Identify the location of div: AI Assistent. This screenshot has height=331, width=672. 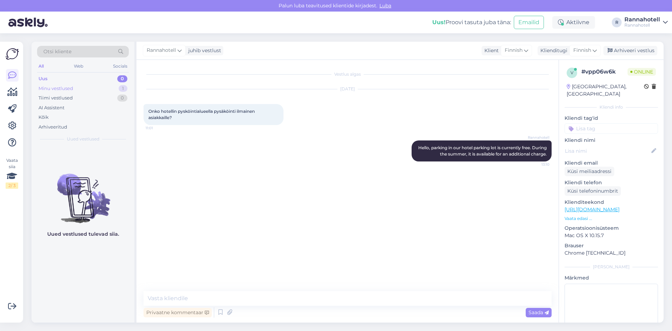
(51, 108).